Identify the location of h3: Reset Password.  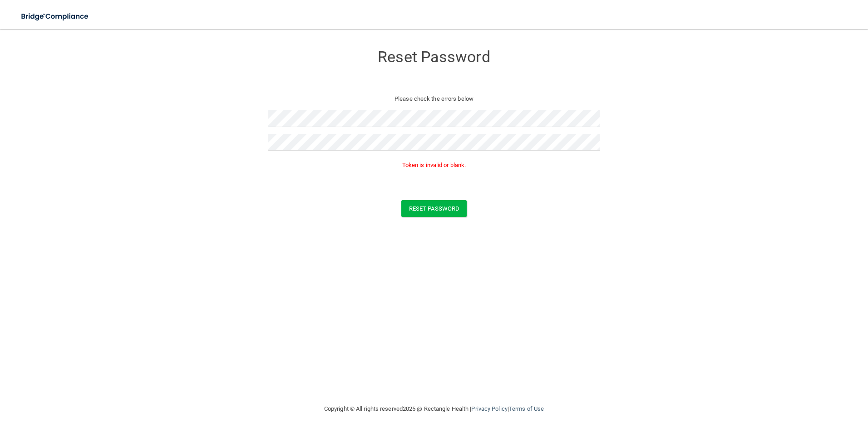
(434, 57).